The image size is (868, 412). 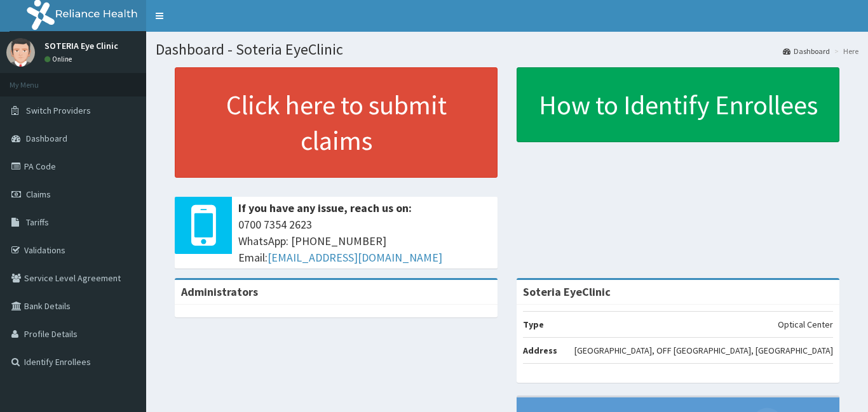 What do you see at coordinates (20, 52) in the screenshot?
I see `img: User Image` at bounding box center [20, 52].